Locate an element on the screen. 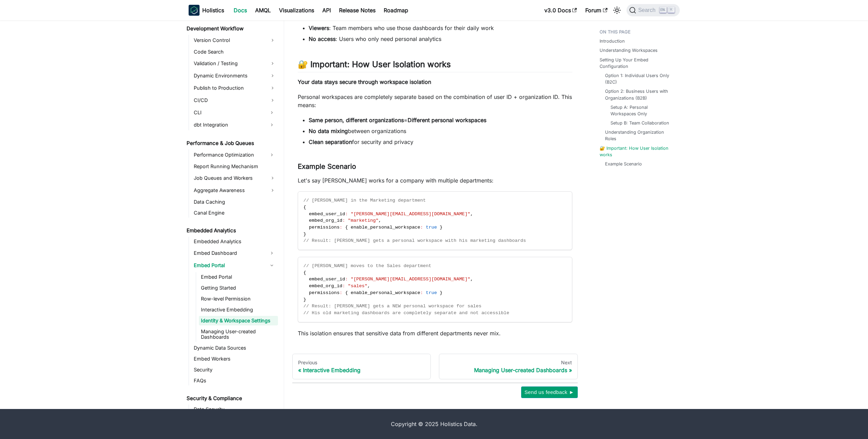  li: for security and privacy is located at coordinates (440, 142).